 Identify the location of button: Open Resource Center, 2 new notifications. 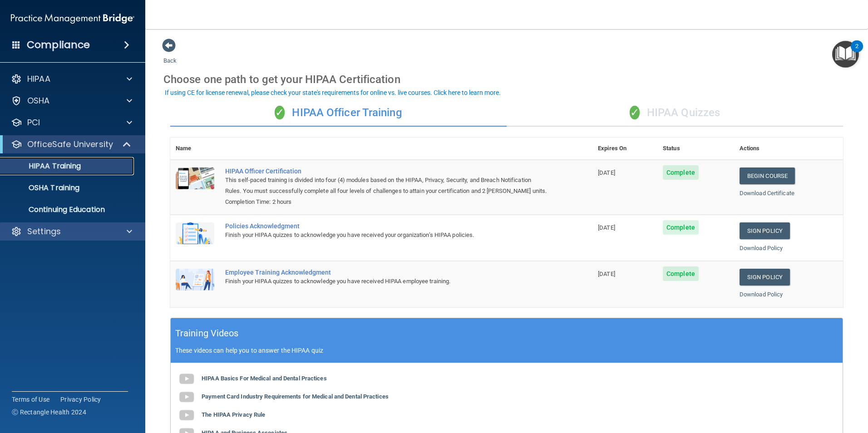
(845, 54).